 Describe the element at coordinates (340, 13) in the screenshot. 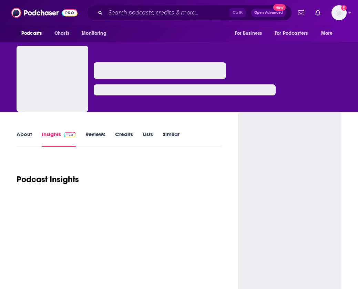

I see `span: Logged in as WE_Broadcast` at that location.